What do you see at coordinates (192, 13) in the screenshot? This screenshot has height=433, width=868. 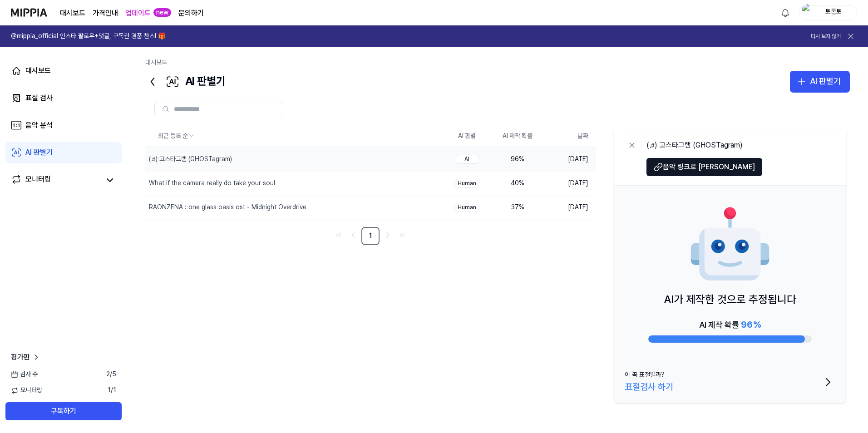 I see `a: 문의하기` at bounding box center [192, 13].